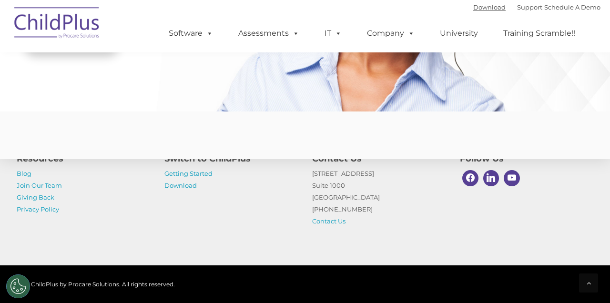 This screenshot has width=610, height=303. Describe the element at coordinates (491, 178) in the screenshot. I see `a: Linkedin` at that location.